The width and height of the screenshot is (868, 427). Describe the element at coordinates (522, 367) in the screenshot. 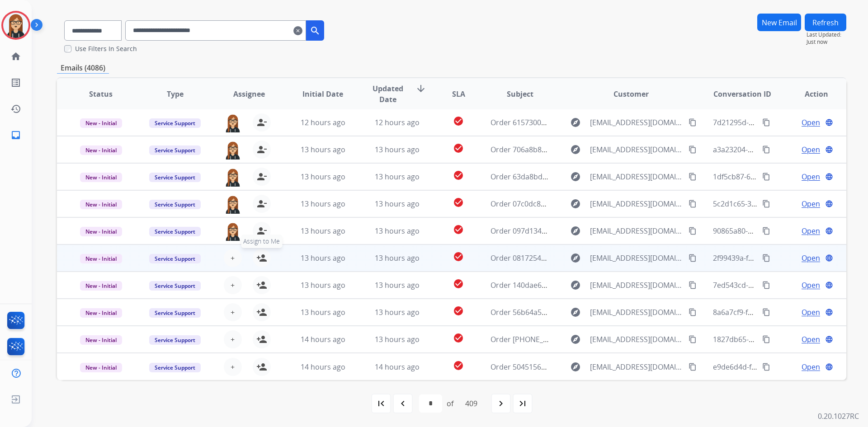

I see `span: Order 5045156552` at that location.